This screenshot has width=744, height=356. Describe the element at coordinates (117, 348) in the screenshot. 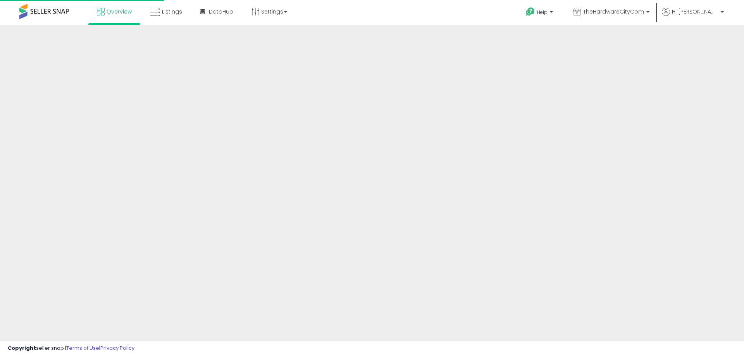

I see `a: Privacy Policy` at that location.